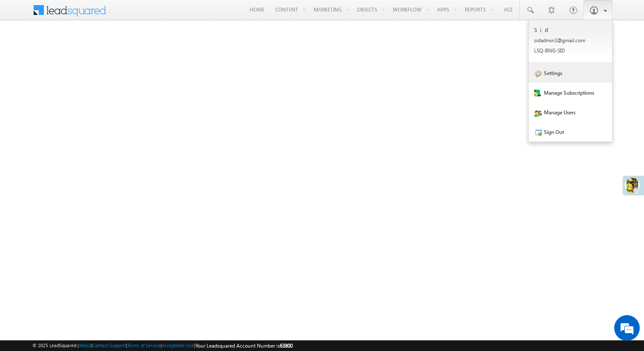 The image size is (644, 351). I want to click on a: Contact Support, so click(109, 345).